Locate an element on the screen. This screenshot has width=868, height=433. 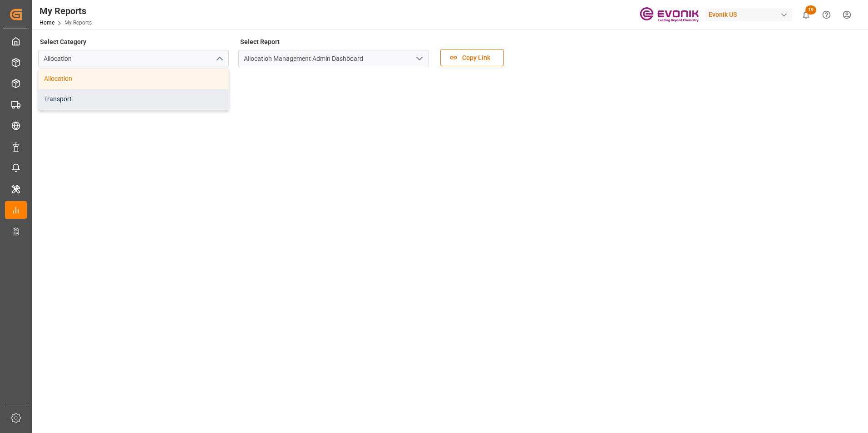
label: Select Report is located at coordinates (260, 42).